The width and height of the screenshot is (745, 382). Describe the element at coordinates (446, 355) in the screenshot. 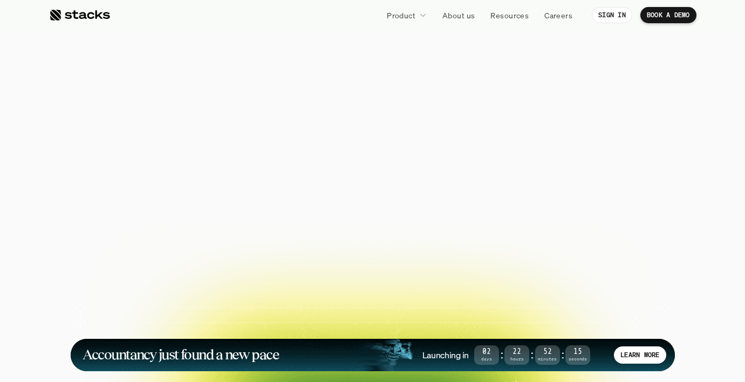

I see `h4: Launching in` at that location.